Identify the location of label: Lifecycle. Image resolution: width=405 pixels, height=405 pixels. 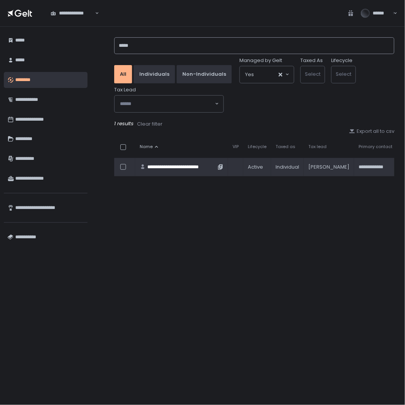
(342, 61).